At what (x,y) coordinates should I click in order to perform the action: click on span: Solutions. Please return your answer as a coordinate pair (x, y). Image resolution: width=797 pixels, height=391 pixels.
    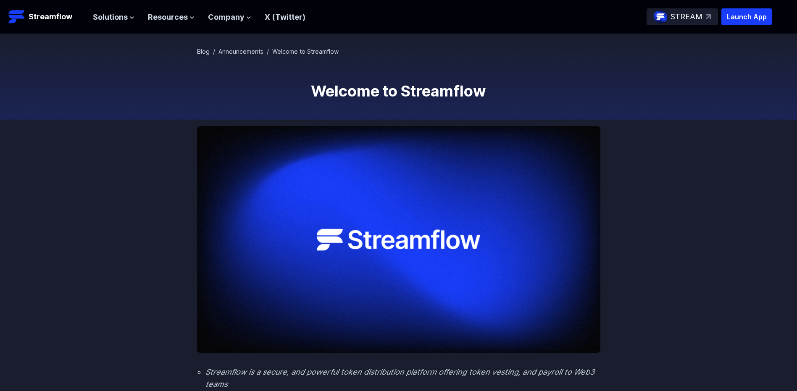
    Looking at the image, I should click on (110, 17).